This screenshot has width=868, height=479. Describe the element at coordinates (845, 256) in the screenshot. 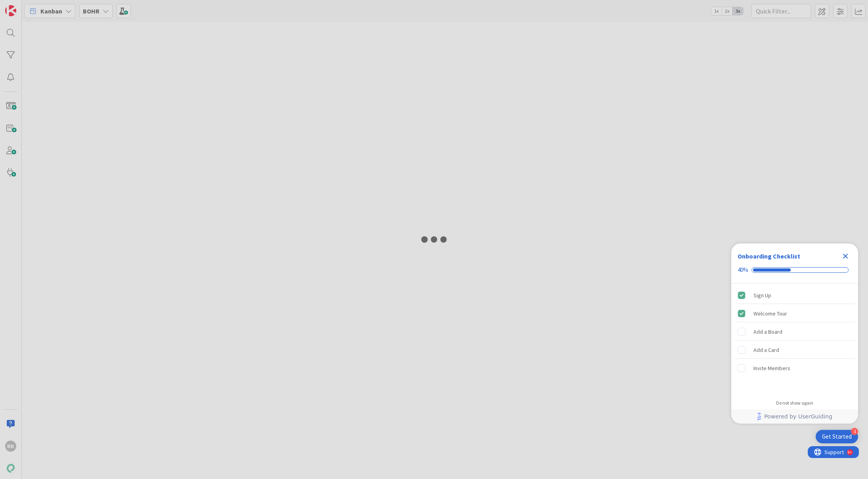

I see `div: Close Checklist` at that location.